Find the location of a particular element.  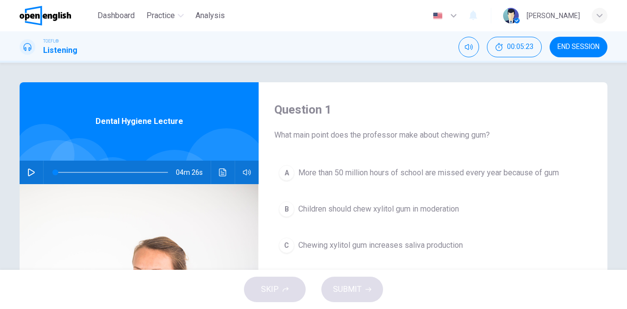

h1: Listening is located at coordinates (60, 50).